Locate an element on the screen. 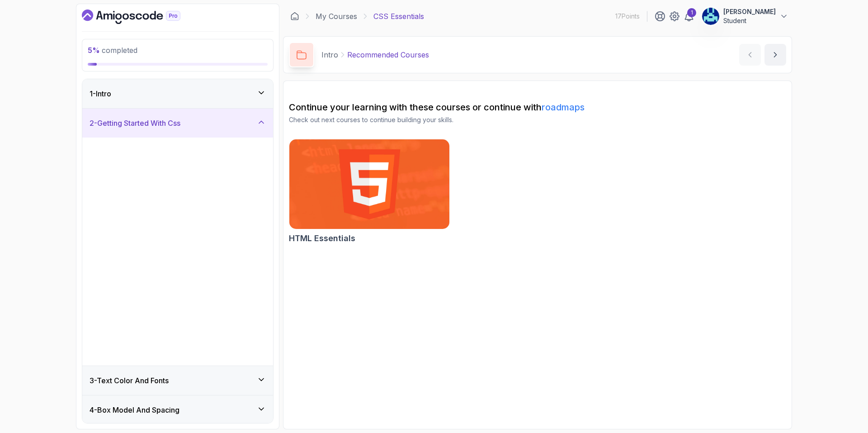 This screenshot has height=433, width=868. button: previous content is located at coordinates (750, 55).